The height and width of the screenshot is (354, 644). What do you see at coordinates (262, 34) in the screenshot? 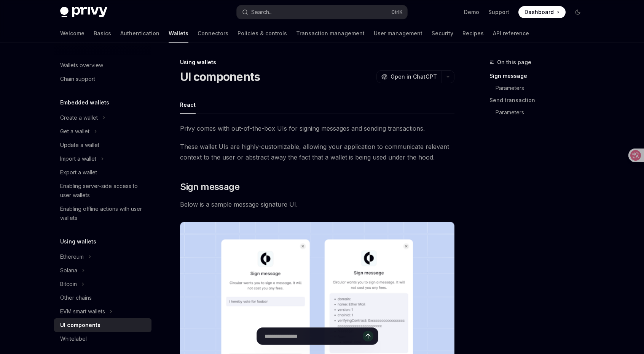
I see `a: Policies & controls` at bounding box center [262, 34].